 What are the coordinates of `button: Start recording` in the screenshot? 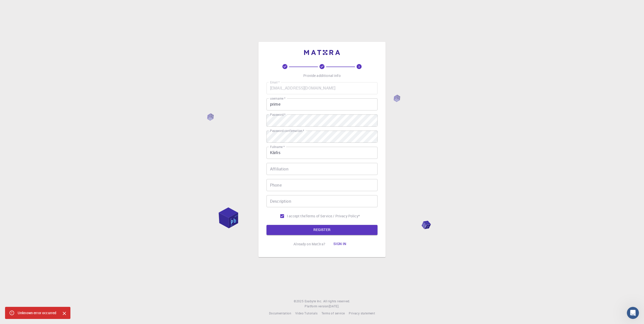 It's located at (34, 167).